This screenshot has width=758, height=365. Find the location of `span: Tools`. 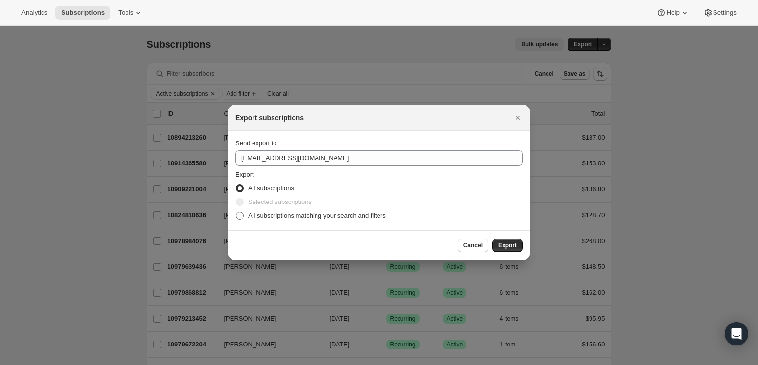

span: Tools is located at coordinates (126, 13).